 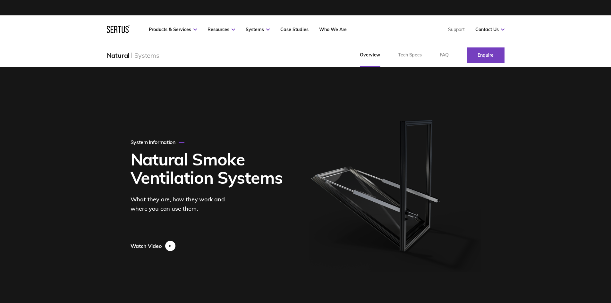 What do you see at coordinates (490, 30) in the screenshot?
I see `a: Contact Us` at bounding box center [490, 30].